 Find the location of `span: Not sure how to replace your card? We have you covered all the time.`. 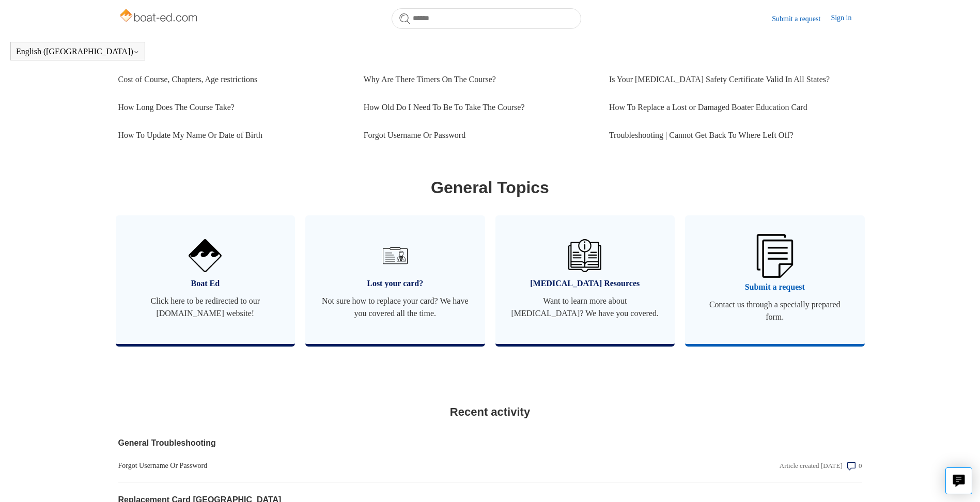

span: Not sure how to replace your card? We have you covered all the time. is located at coordinates (395, 307).